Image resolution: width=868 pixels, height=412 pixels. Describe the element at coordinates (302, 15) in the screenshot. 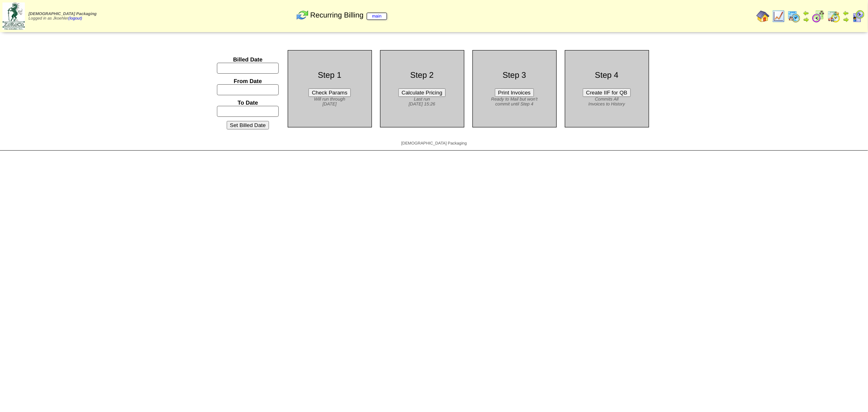

I see `img: reconcile.gif` at that location.